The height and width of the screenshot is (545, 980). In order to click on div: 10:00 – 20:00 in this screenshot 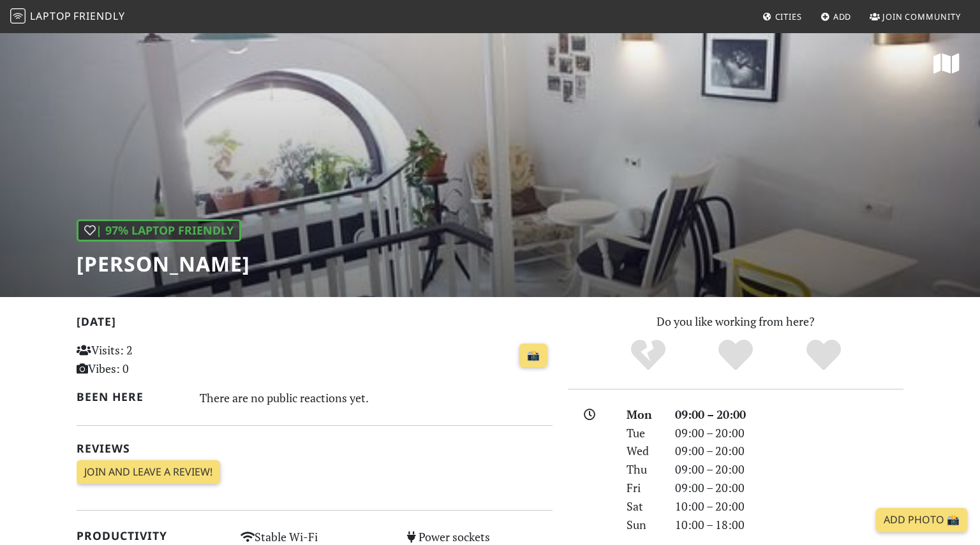, I will do `click(790, 506)`.